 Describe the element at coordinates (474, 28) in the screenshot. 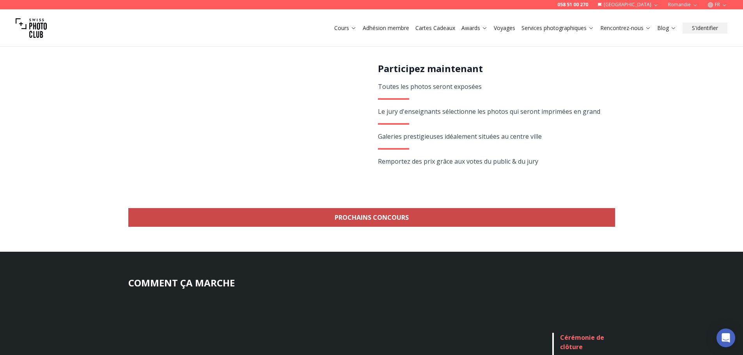

I see `a: Awards` at that location.